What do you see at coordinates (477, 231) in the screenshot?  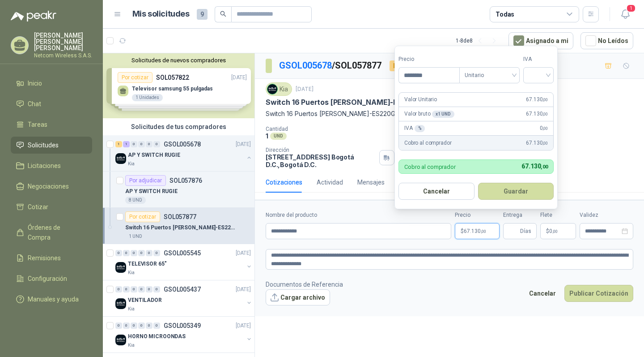 I see `p: $67.130,00` at bounding box center [477, 231].